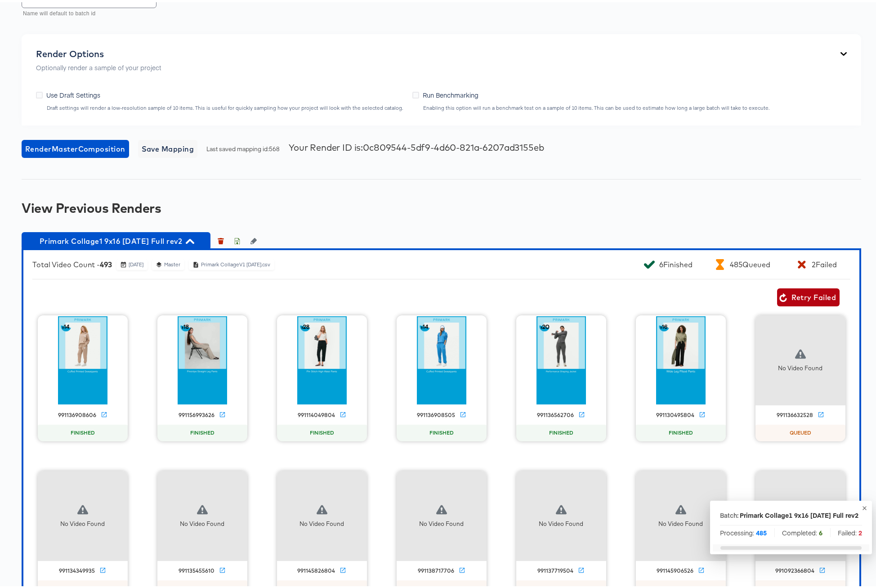 This screenshot has width=876, height=588. I want to click on div: 991137719504, so click(556, 568).